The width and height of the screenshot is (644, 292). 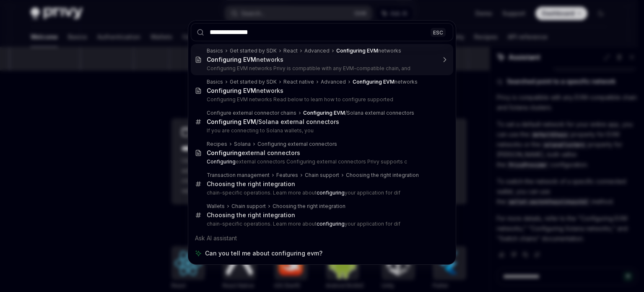 What do you see at coordinates (322, 238) in the screenshot?
I see `div: Ask AI assistant` at bounding box center [322, 238].